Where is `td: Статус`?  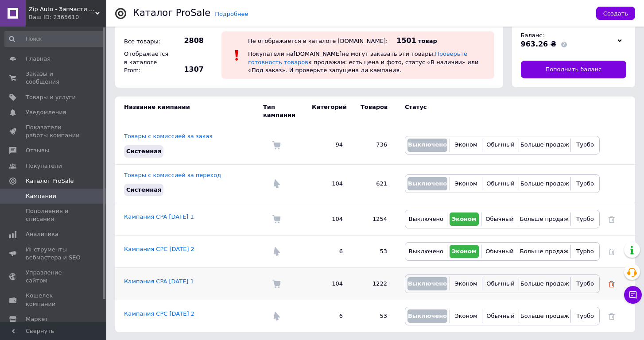 td: Статус is located at coordinates (498, 111).